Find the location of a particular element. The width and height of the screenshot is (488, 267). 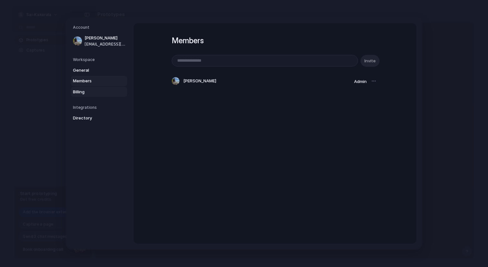

a: Members is located at coordinates (99, 81).